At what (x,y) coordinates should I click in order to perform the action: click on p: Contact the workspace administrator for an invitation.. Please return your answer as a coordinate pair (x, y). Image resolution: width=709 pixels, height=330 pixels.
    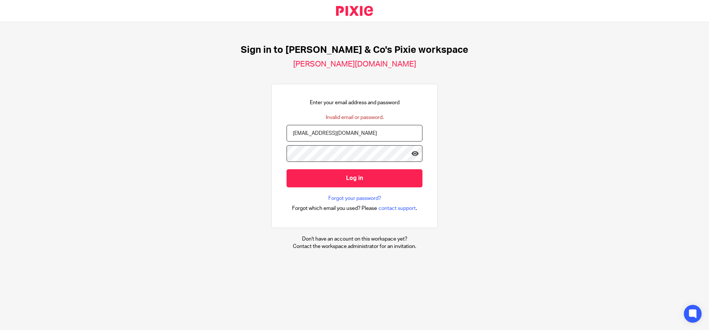
    Looking at the image, I should click on (354, 246).